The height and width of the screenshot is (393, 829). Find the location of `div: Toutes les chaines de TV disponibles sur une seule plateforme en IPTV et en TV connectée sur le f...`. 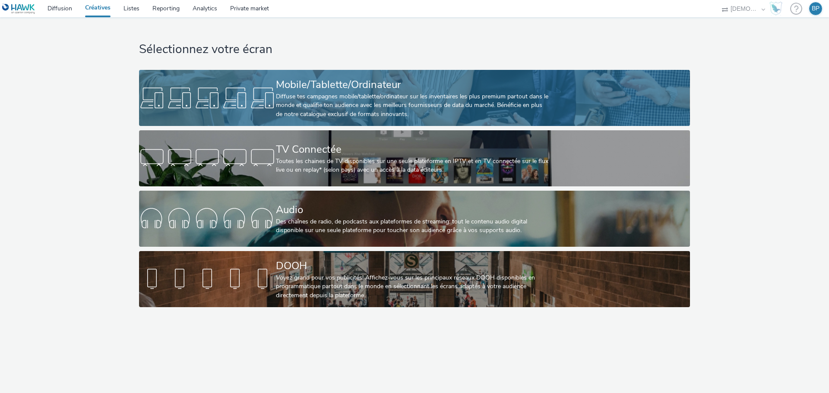

div: Toutes les chaines de TV disponibles sur une seule plateforme en IPTV et en TV connectée sur le f... is located at coordinates (413, 166).